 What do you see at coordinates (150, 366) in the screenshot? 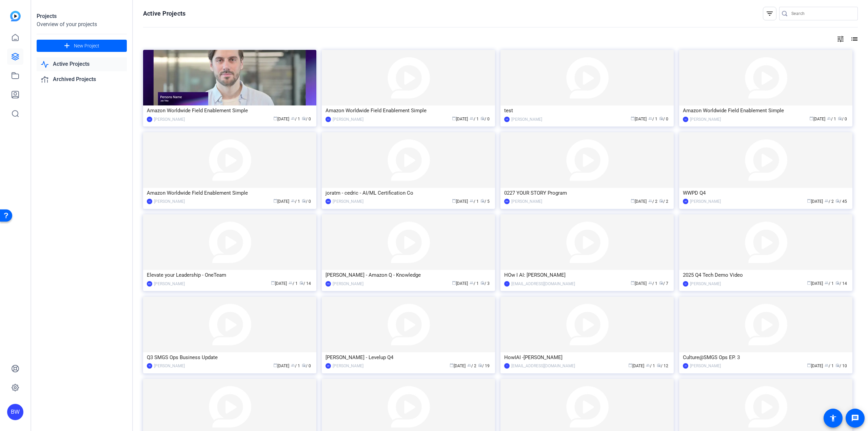
I see `div: TB` at bounding box center [150, 366].